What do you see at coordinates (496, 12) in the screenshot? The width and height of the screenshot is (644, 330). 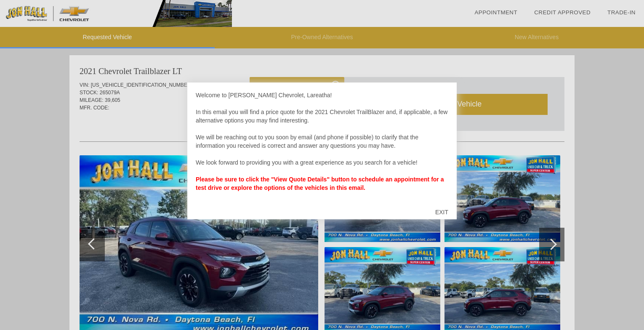 I see `a: Appointment` at bounding box center [496, 12].